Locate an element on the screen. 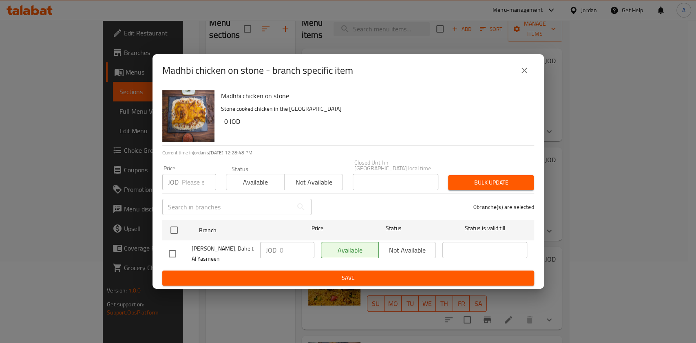  span: Branch is located at coordinates (241, 230).